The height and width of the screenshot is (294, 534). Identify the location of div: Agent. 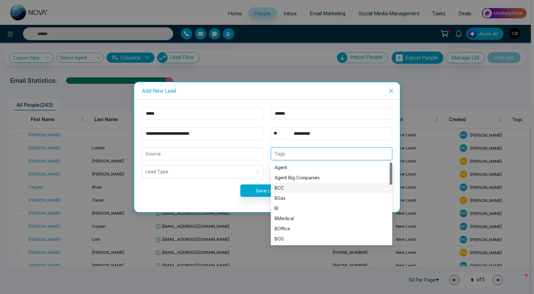
(332, 167).